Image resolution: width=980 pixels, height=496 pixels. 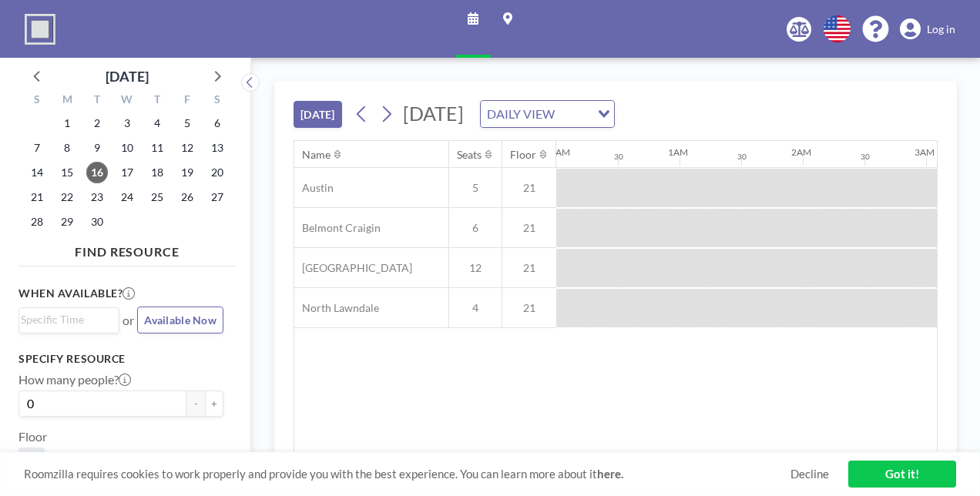 I want to click on span: Wednesday, September 24, 2025, so click(x=127, y=197).